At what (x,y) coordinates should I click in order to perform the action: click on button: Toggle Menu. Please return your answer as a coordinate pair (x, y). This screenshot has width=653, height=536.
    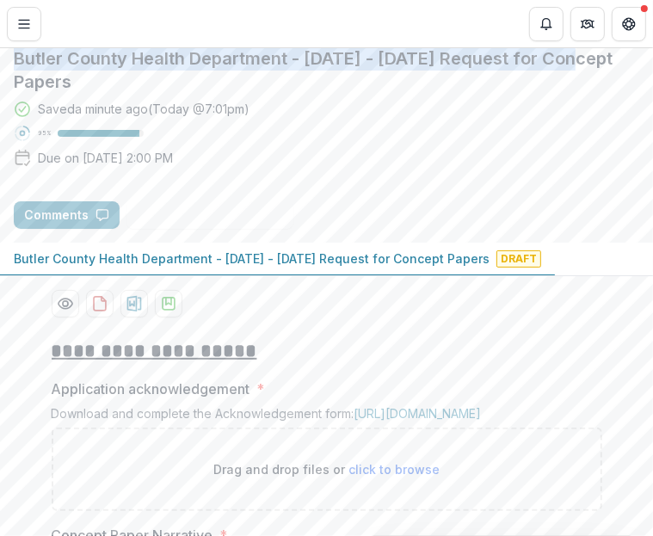
    Looking at the image, I should click on (24, 24).